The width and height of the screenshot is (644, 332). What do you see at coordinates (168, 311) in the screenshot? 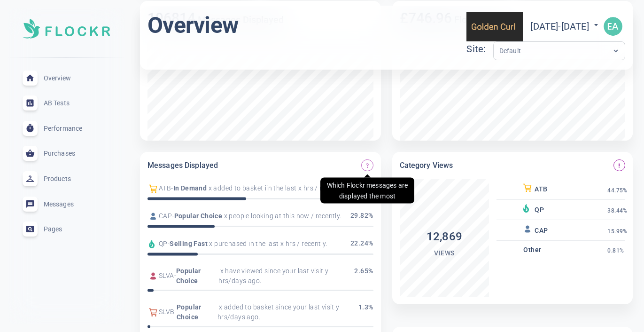
I see `span: SLVB -` at bounding box center [168, 311].